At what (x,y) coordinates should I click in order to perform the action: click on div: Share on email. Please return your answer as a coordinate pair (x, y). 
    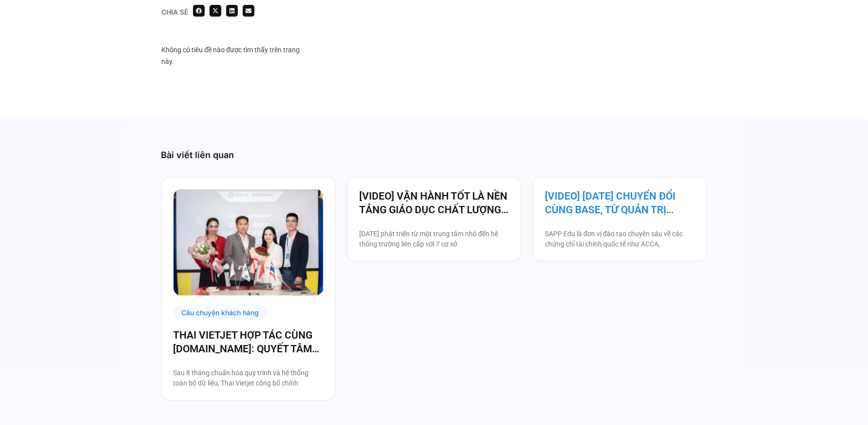
    Looking at the image, I should click on (249, 11).